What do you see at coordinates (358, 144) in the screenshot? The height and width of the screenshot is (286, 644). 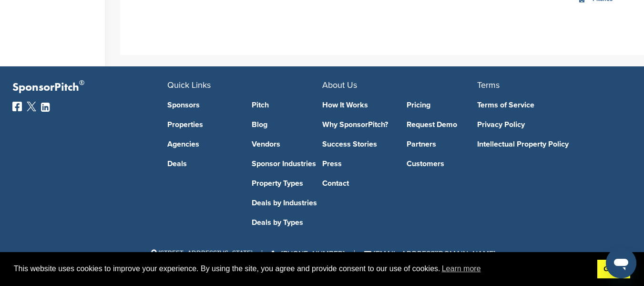 I see `a: Success Stories` at bounding box center [358, 144].